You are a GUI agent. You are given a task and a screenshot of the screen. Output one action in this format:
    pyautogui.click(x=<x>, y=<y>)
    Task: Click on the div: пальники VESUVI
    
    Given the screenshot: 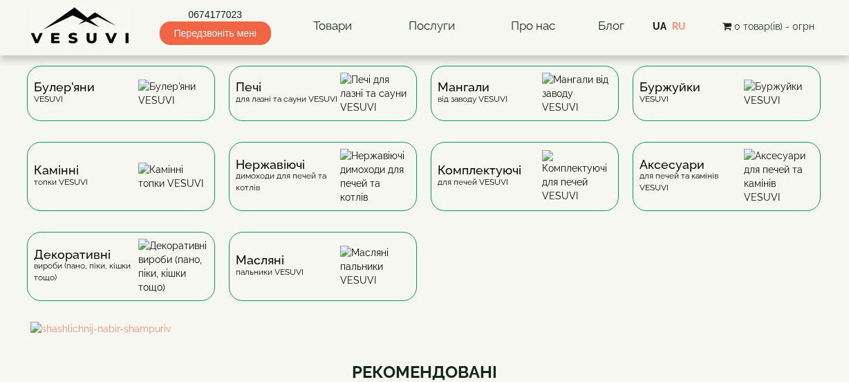 What is the action you would take?
    pyautogui.click(x=270, y=265)
    